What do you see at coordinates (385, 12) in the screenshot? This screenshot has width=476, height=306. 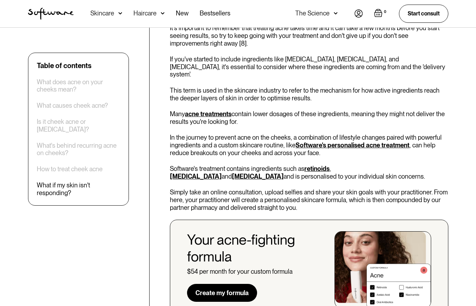 I see `div: 0` at bounding box center [385, 12].